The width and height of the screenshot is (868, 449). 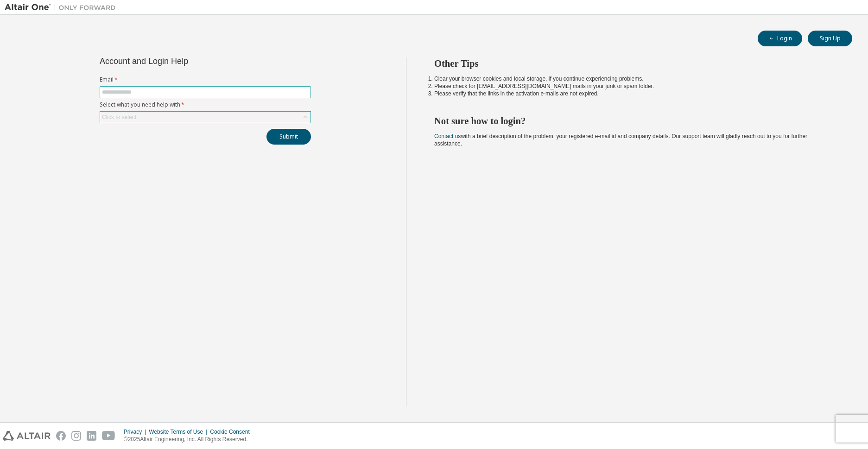 What do you see at coordinates (635, 94) in the screenshot?
I see `li: Please verify that the links in the activation e-mails are not expired.` at bounding box center [635, 94].